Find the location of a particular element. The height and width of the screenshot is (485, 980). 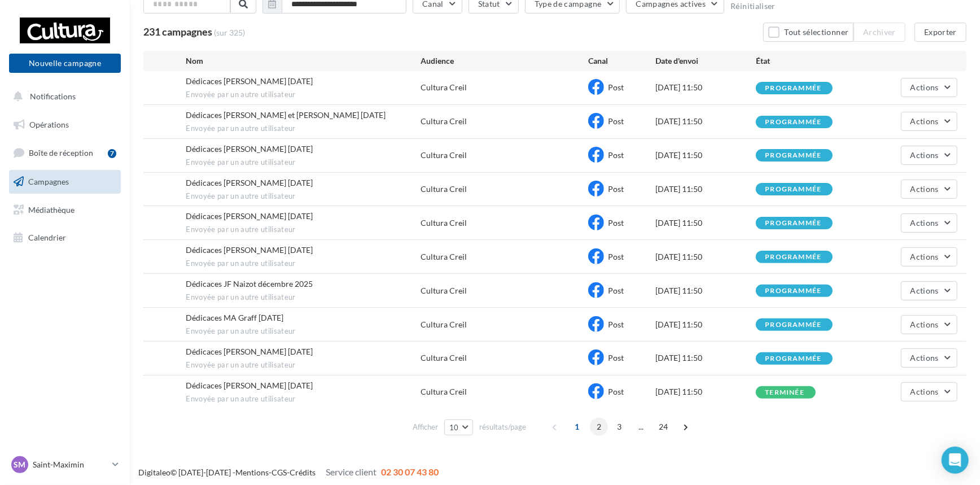

span: Notifications is located at coordinates (52, 96).